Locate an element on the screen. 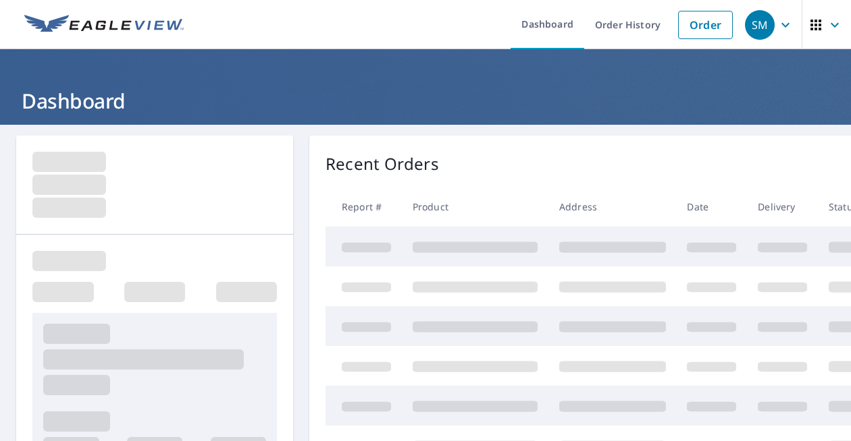  th: Report # is located at coordinates (363, 207).